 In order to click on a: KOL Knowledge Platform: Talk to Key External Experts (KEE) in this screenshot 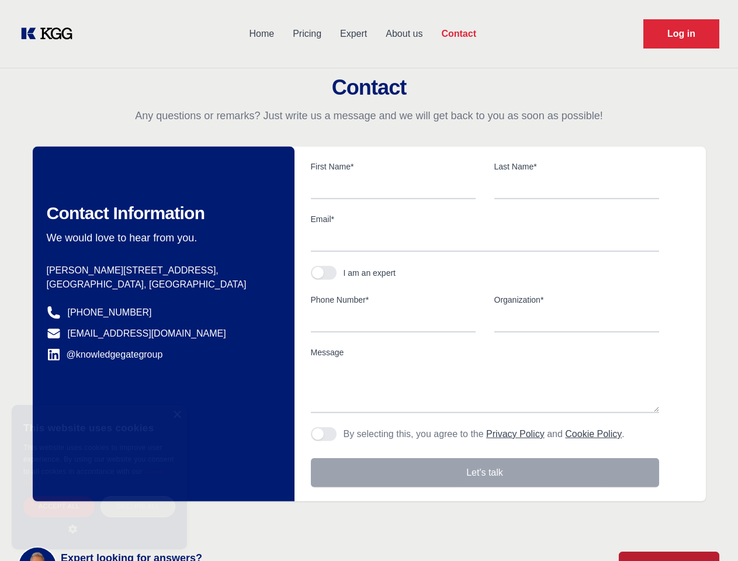, I will do `click(50, 34)`.